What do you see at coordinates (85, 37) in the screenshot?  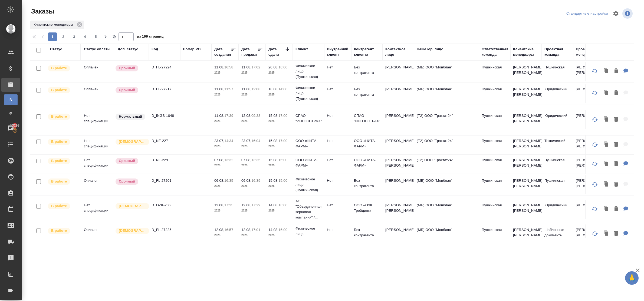 I see `button: 4` at bounding box center [85, 37].